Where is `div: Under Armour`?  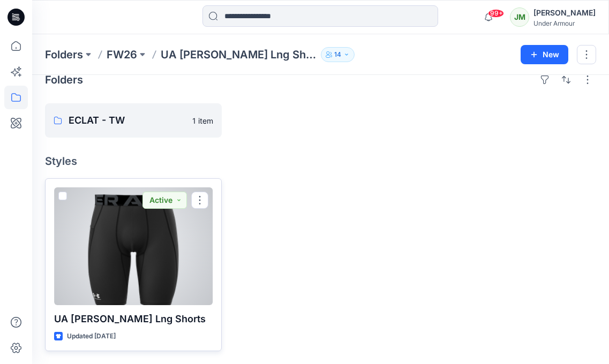
div: Under Armour is located at coordinates (565, 23).